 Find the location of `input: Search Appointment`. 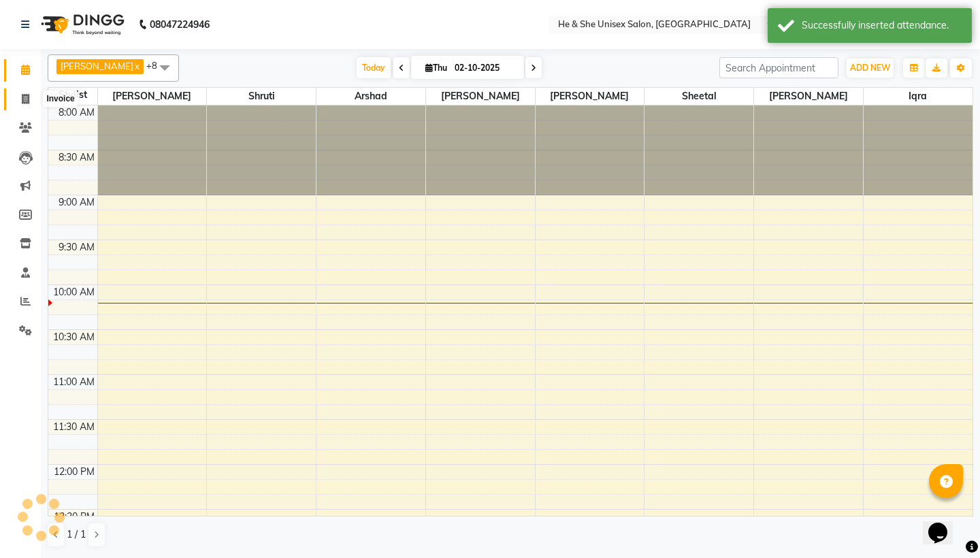

input: Search Appointment is located at coordinates (779, 68).